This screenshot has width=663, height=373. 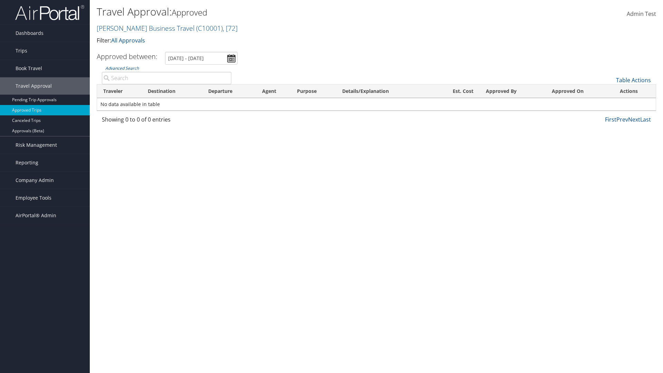 What do you see at coordinates (166, 121) in the screenshot?
I see `div: Showing 0 to 0 of 0 entries` at bounding box center [166, 121].